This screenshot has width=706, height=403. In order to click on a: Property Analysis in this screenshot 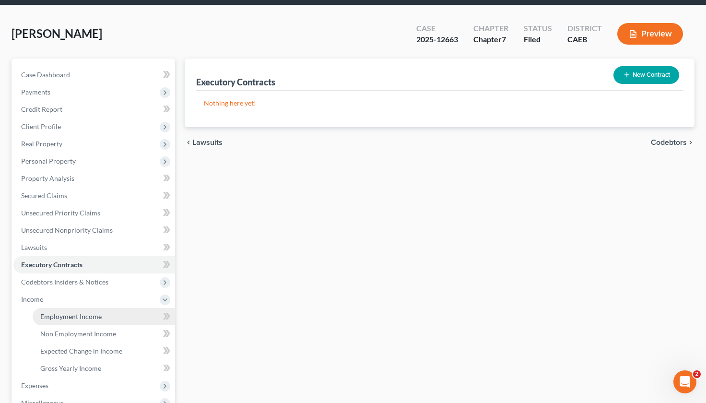, I will do `click(94, 178)`.